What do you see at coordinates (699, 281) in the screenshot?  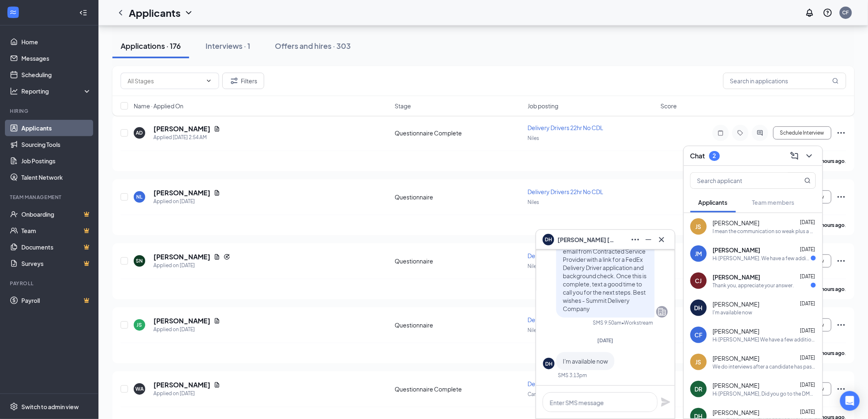 I see `div: CJ` at bounding box center [699, 281].